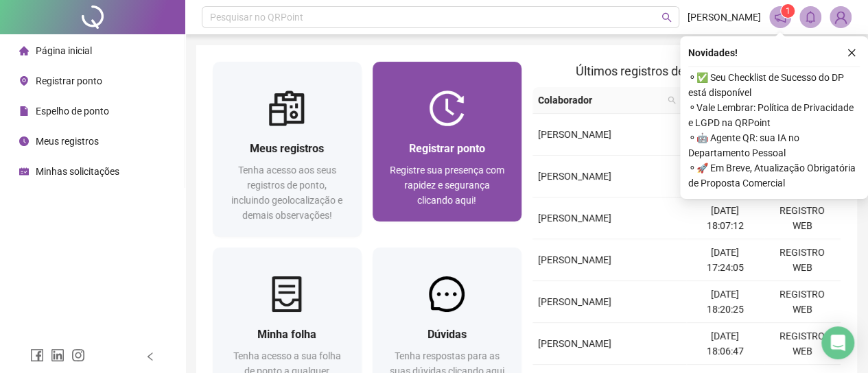 This screenshot has height=373, width=868. What do you see at coordinates (24, 111) in the screenshot?
I see `span: file` at bounding box center [24, 111].